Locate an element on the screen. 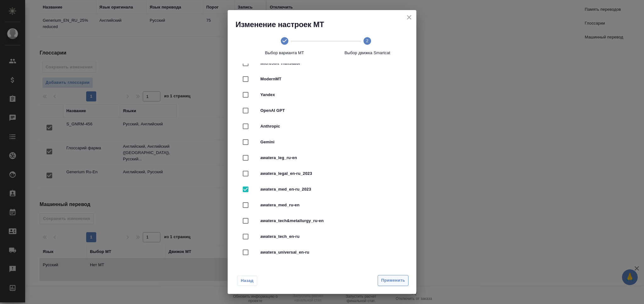  div: OpenAI GPT is located at coordinates (322, 110).